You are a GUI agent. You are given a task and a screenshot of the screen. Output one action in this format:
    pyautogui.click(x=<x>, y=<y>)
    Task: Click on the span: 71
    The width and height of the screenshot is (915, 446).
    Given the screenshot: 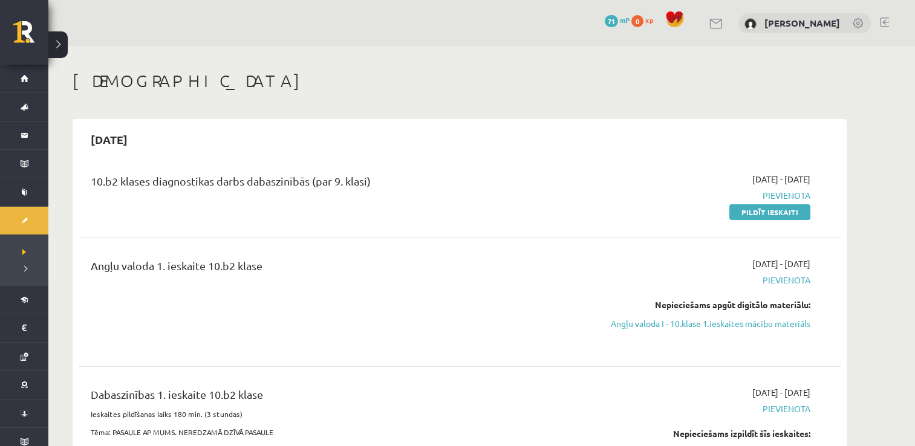 What is the action you would take?
    pyautogui.click(x=612, y=21)
    